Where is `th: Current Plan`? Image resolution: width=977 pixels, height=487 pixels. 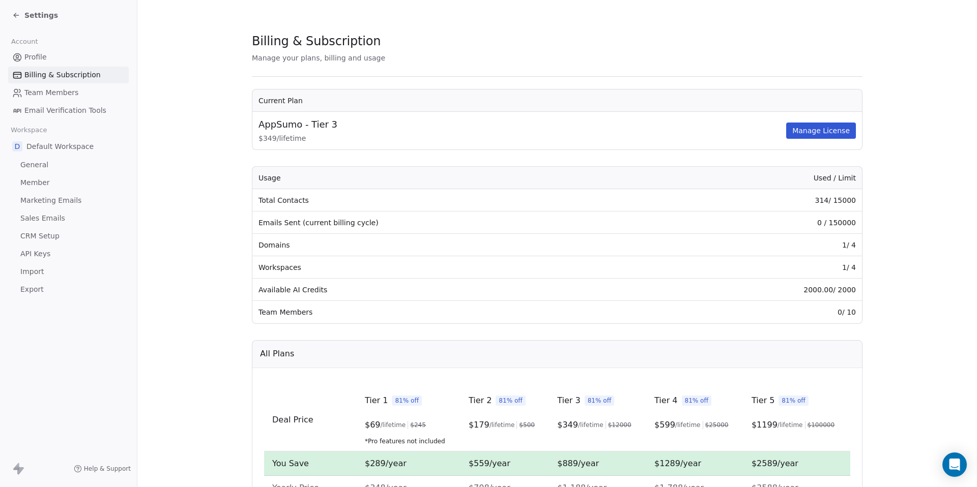 th: Current Plan is located at coordinates (557, 101).